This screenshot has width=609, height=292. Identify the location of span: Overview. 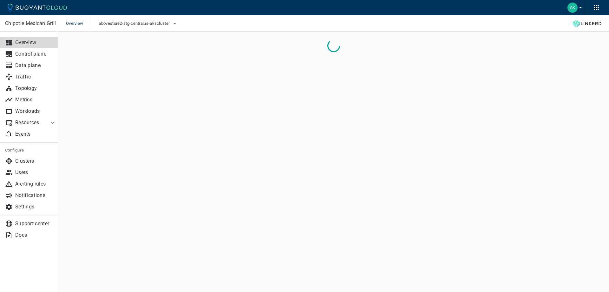
(78, 23).